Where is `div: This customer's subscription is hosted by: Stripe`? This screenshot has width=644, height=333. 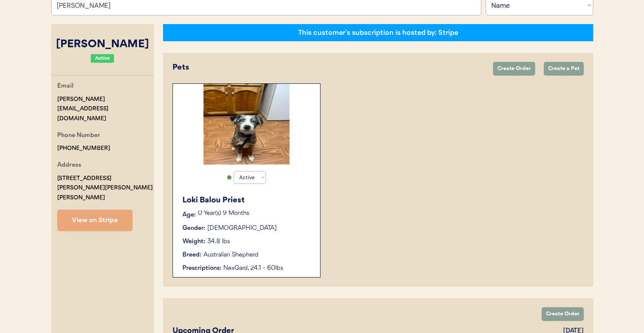
div: This customer's subscription is hosted by: Stripe is located at coordinates (378, 32).